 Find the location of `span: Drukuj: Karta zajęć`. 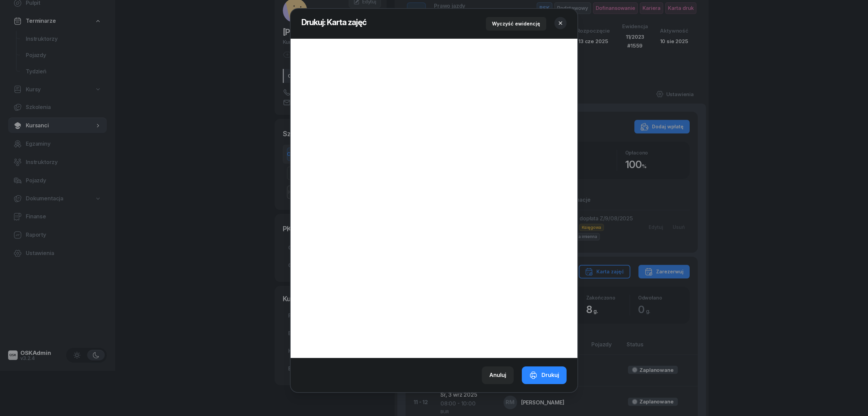

span: Drukuj: Karta zajęć is located at coordinates (334, 22).